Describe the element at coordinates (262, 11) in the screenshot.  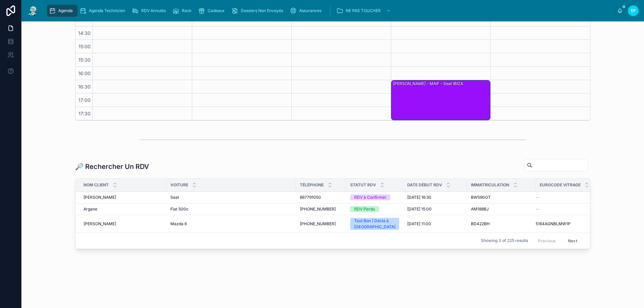
I see `span: Dossiers Non Envoyés` at that location.